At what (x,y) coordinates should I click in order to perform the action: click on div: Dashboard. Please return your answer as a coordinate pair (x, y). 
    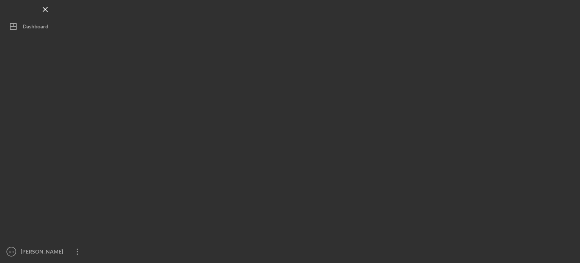
    Looking at the image, I should click on (36, 27).